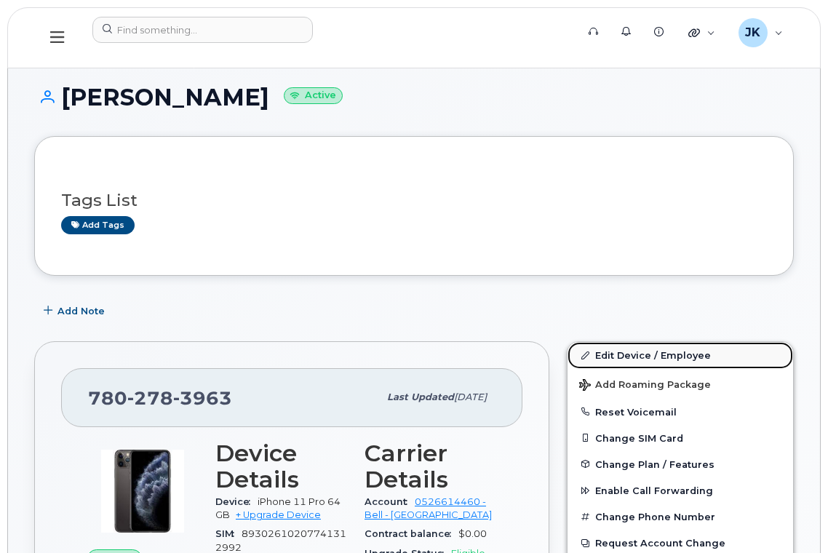 The height and width of the screenshot is (553, 828). I want to click on a: Edit Device / Employee, so click(680, 355).